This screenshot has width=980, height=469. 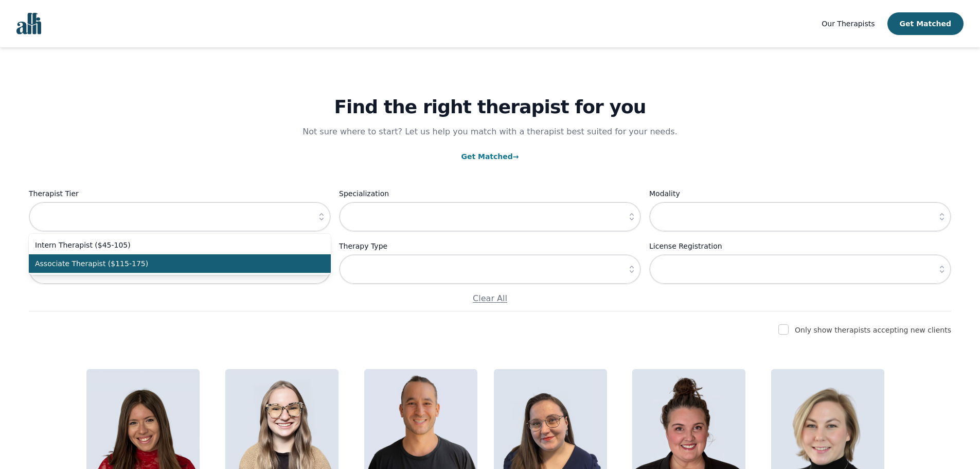 I want to click on label: Specialization, so click(x=490, y=194).